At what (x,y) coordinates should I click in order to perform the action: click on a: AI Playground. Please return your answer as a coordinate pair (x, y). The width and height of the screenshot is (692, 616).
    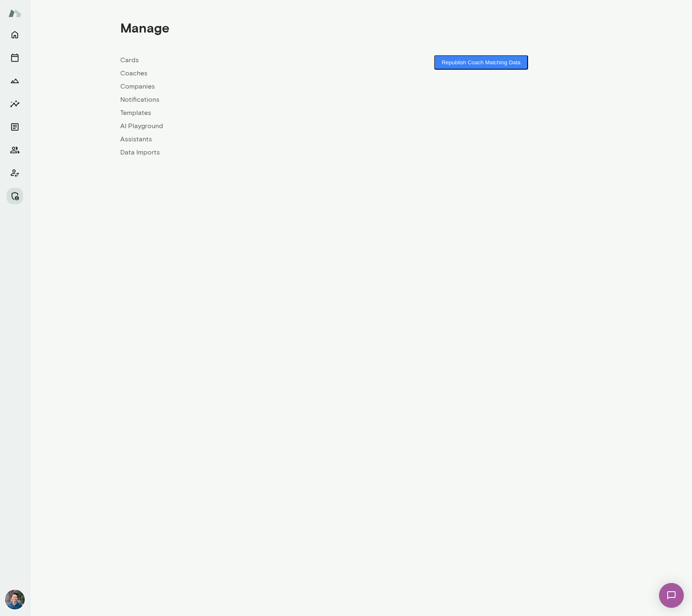
    Looking at the image, I should click on (240, 126).